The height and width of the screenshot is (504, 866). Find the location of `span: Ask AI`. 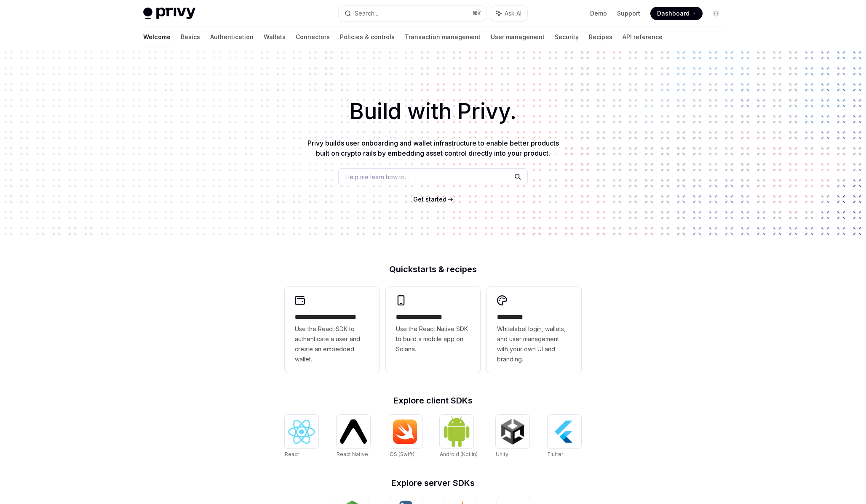

span: Ask AI is located at coordinates (513, 14).